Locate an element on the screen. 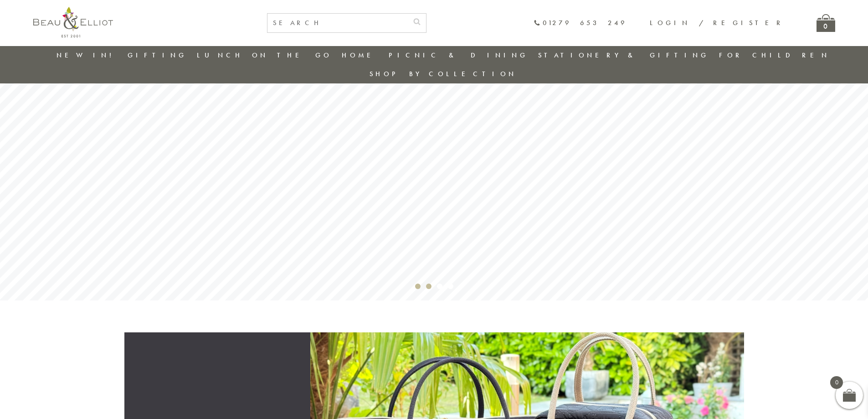  a: Picnic & Dining is located at coordinates (458, 55).